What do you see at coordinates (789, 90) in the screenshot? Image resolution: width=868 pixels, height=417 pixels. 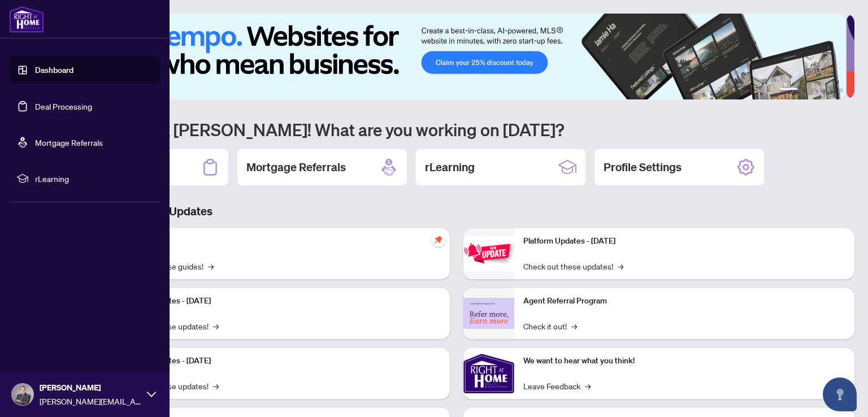 I see `button: 1` at bounding box center [789, 90].